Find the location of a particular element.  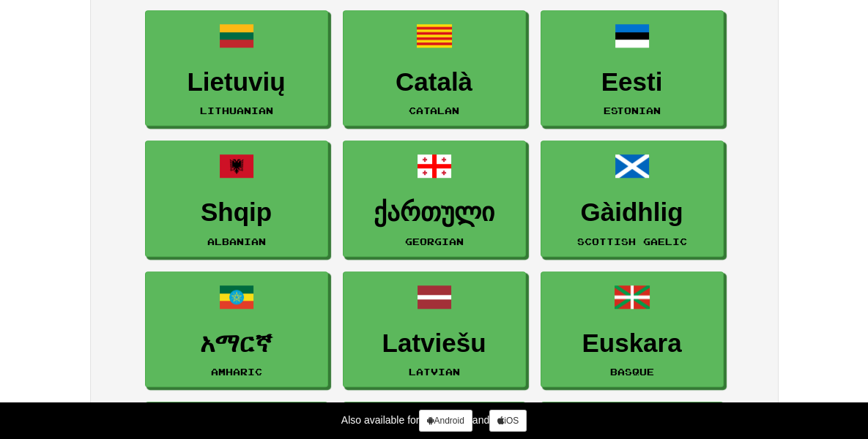

small: Latvian is located at coordinates (435, 372).